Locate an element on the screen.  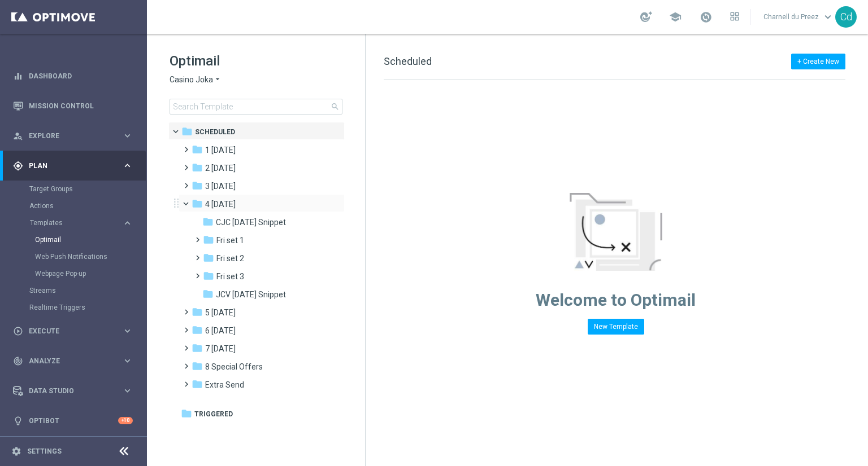
div: Realtime Triggers is located at coordinates (87, 308).